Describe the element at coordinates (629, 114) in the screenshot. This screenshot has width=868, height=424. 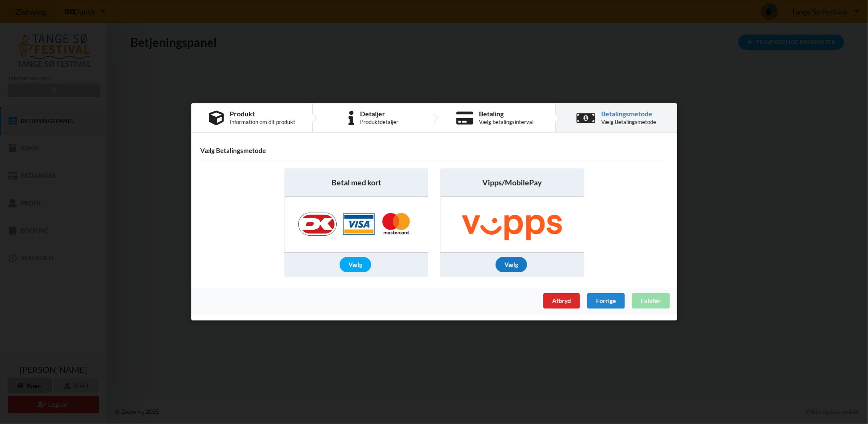
I see `div: Betalingsmetode` at that location.